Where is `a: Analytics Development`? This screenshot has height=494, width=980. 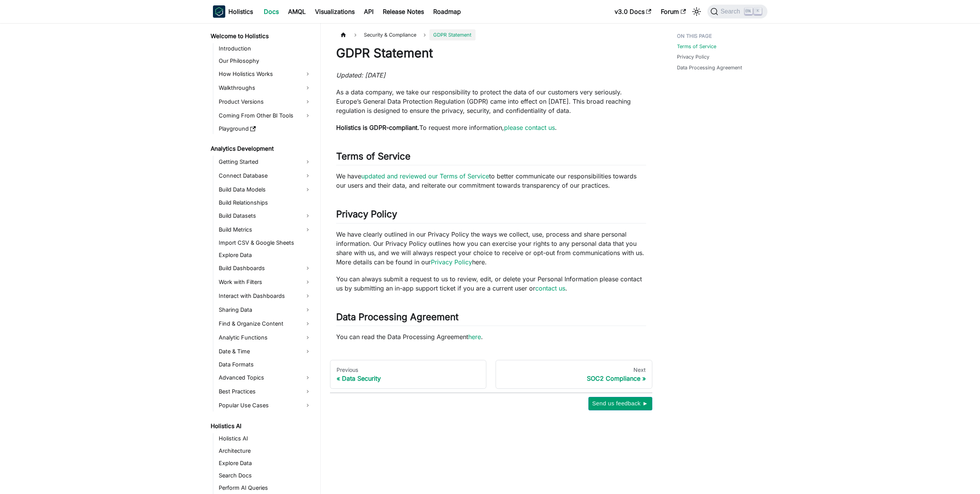
a: Analytics Development is located at coordinates (261, 148).